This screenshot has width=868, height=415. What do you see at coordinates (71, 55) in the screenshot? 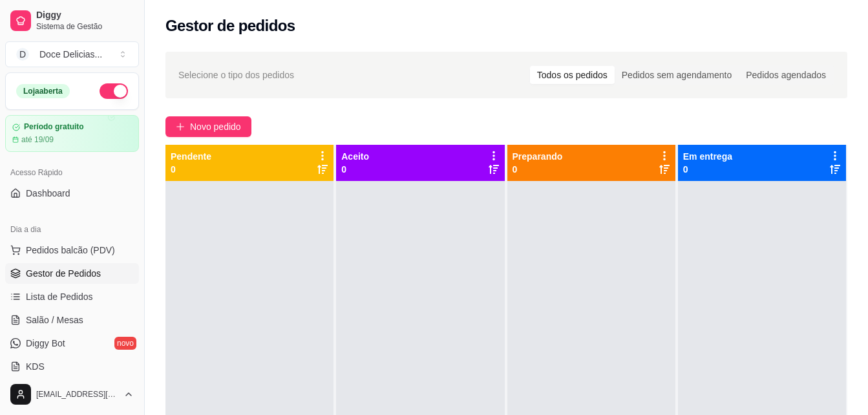
I see `button: Select a team` at bounding box center [71, 55].